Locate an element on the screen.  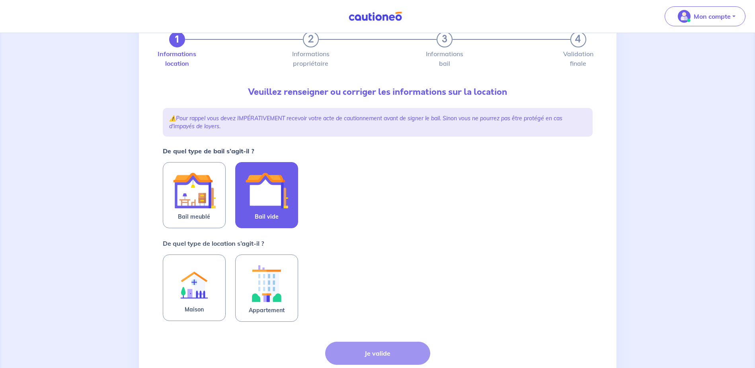
p: Mon compte is located at coordinates (712, 16).